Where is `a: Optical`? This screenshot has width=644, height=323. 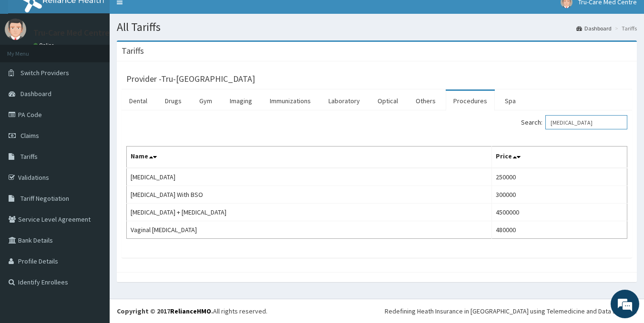 a: Optical is located at coordinates (387, 101).